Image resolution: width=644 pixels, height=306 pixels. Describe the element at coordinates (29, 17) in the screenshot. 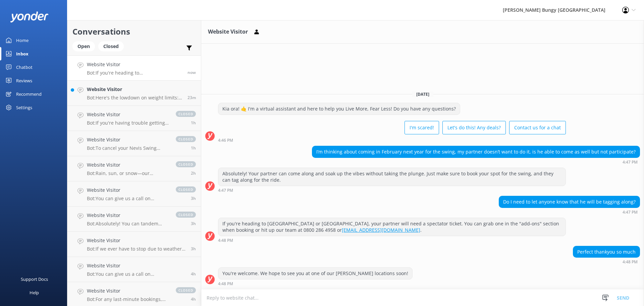

I see `img: yonder-white-logo.png` at that location.